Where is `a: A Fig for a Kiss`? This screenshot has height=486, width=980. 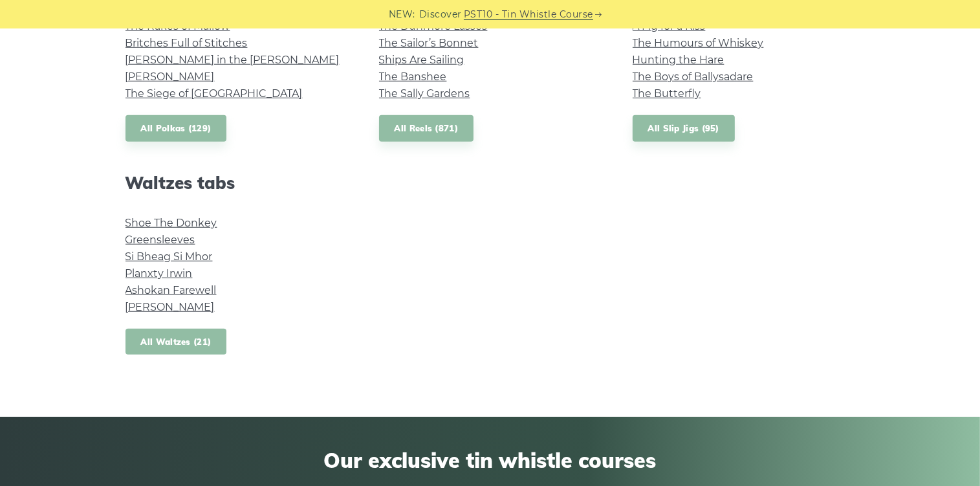
a: A Fig for a Kiss is located at coordinates (669, 26).